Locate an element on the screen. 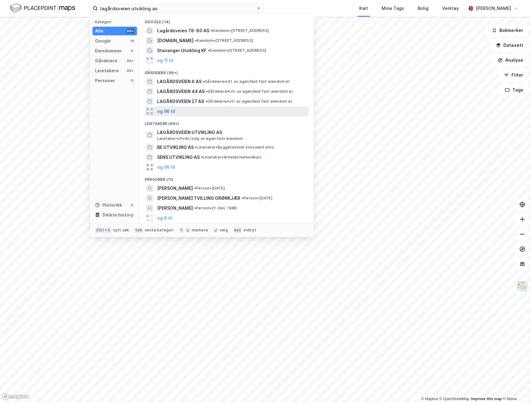 This screenshot has height=402, width=531. span: LAGÅRDSVEIEN 6 AS is located at coordinates (179, 82).